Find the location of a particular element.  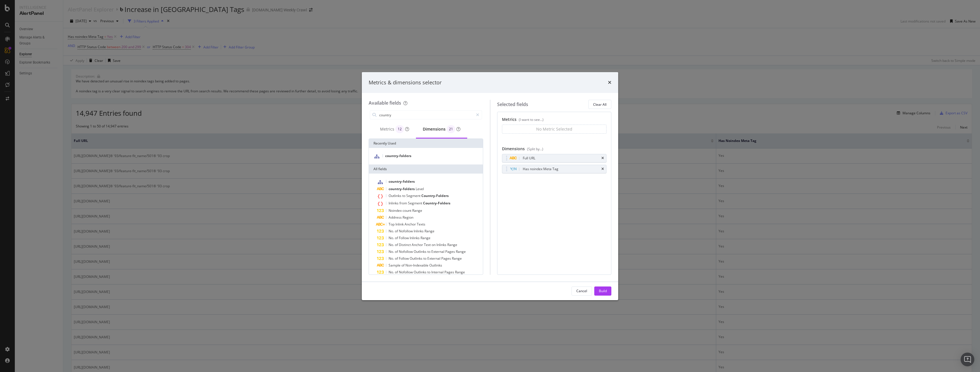

span: Non-Indexable is located at coordinates (418, 266).